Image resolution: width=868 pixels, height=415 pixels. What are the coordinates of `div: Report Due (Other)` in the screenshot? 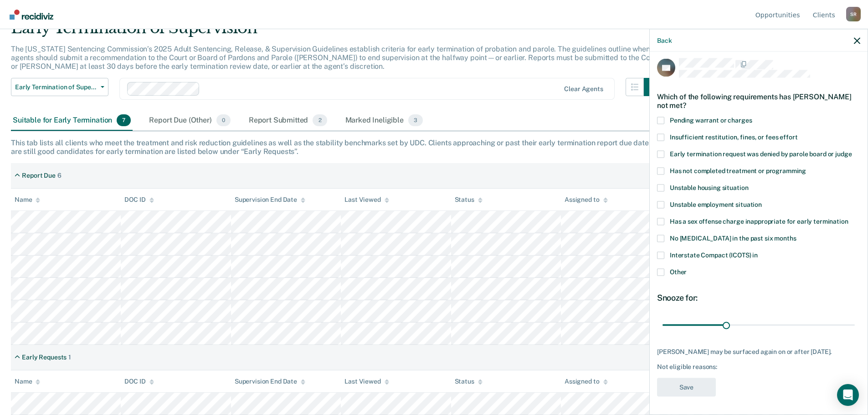 It's located at (190, 120).